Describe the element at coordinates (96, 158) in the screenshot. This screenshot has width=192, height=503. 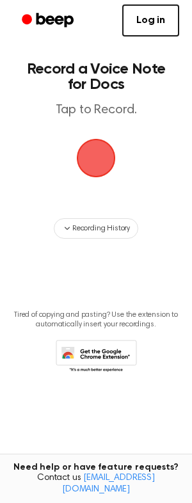
I see `button: Beep Logo` at that location.